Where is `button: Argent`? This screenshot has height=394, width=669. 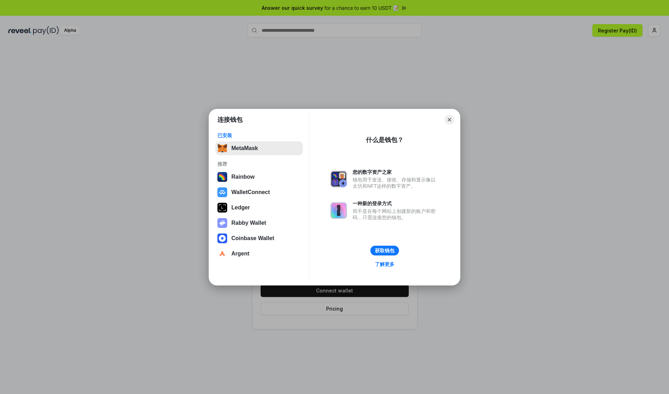
button: Argent is located at coordinates (259, 253).